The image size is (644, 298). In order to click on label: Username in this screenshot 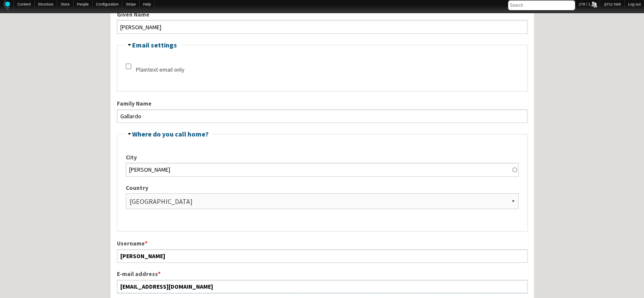, I will do `click(322, 243)`.